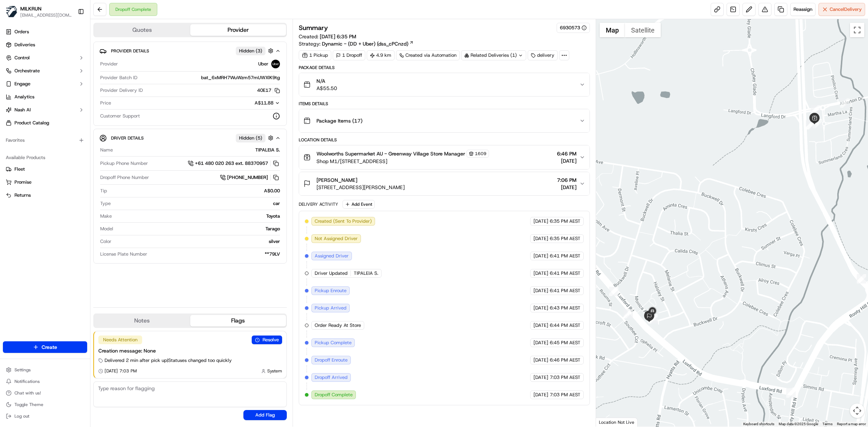 The image size is (868, 427). What do you see at coordinates (45, 416) in the screenshot?
I see `button: Log out` at bounding box center [45, 416].